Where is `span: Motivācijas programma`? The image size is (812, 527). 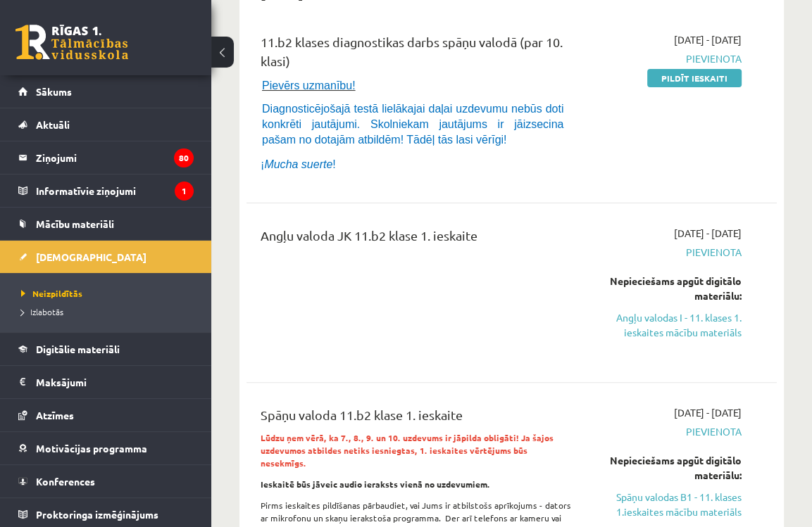
span: Motivācijas programma is located at coordinates (92, 449).